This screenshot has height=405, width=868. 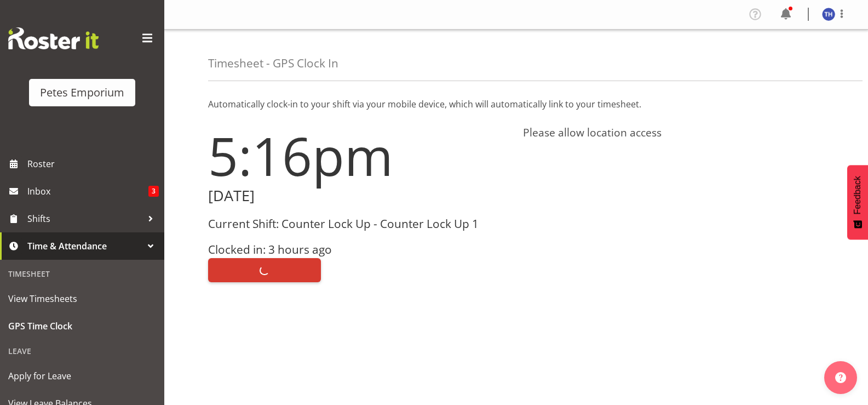 I want to click on h3: Clocked in: 3 hours ago, so click(x=359, y=249).